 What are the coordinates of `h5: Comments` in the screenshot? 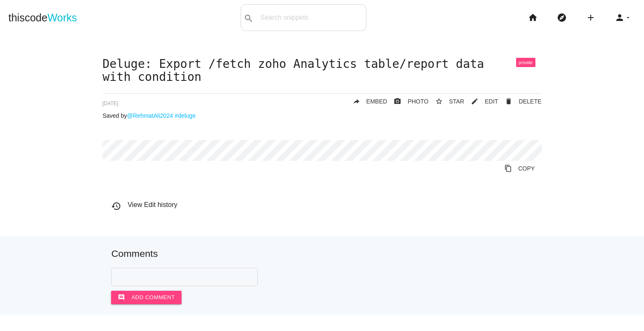 It's located at (322, 253).